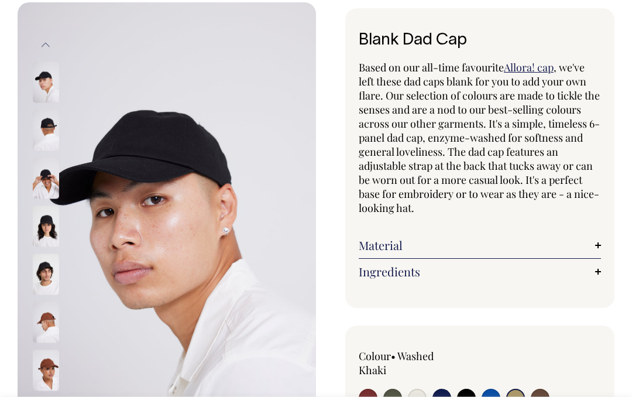  Describe the element at coordinates (46, 45) in the screenshot. I see `button: Previous` at that location.